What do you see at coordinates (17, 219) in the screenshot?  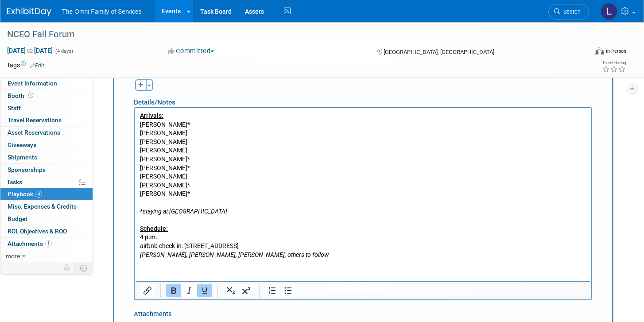 I see `span: Budget` at bounding box center [17, 219].